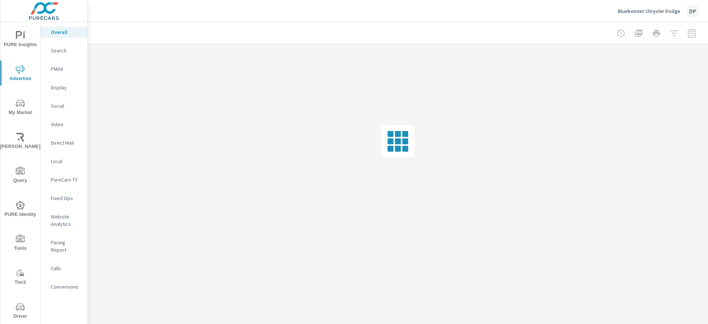  Describe the element at coordinates (64, 180) in the screenshot. I see `div: PureCars TV` at that location.